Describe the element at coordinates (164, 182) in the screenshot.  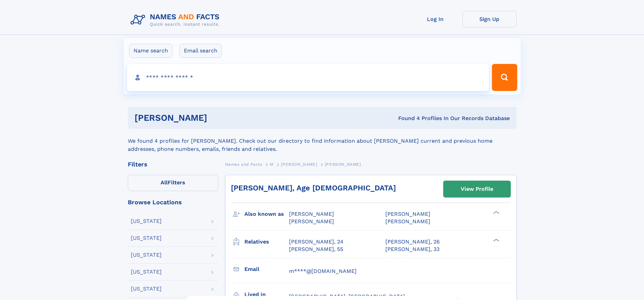
I see `span: All` at that location.